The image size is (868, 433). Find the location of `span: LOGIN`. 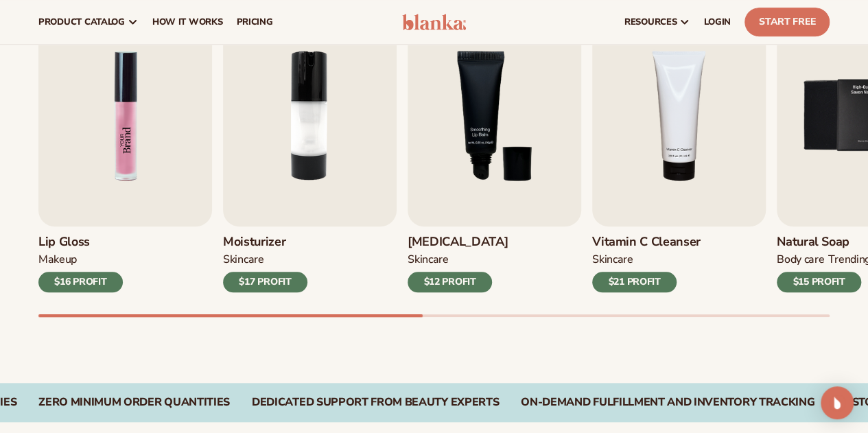

span: LOGIN is located at coordinates (717, 22).